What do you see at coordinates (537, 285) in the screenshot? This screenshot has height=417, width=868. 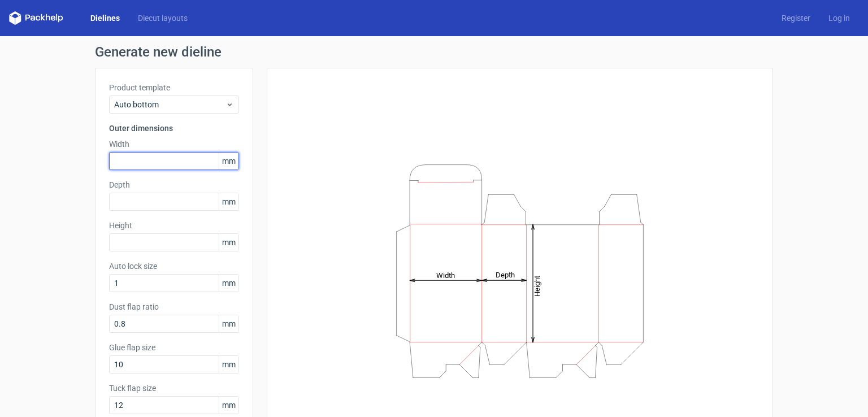 I see `tspan: Height` at bounding box center [537, 285].